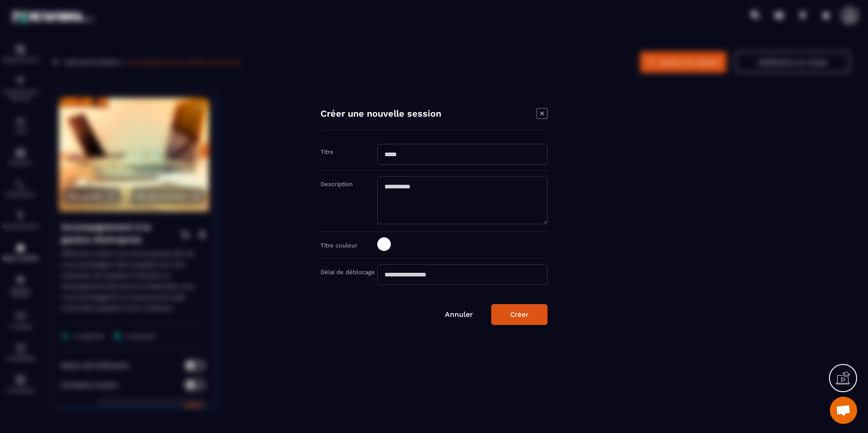 Image resolution: width=868 pixels, height=433 pixels. I want to click on label: Délai de déblocage, so click(348, 272).